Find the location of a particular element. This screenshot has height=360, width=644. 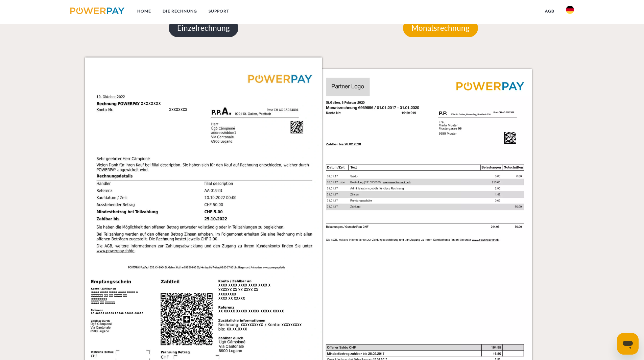

p: Einzelrechnung is located at coordinates (203, 28).